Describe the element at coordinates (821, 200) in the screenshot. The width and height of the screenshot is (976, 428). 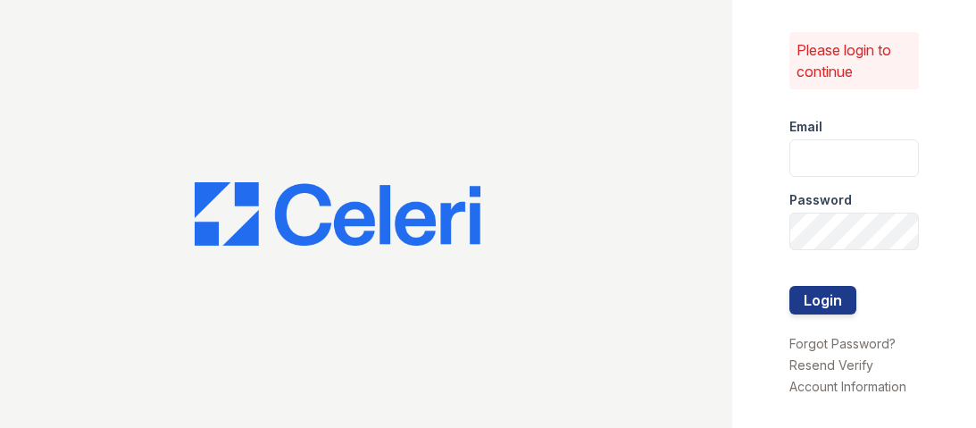
I see `label: Password` at that location.